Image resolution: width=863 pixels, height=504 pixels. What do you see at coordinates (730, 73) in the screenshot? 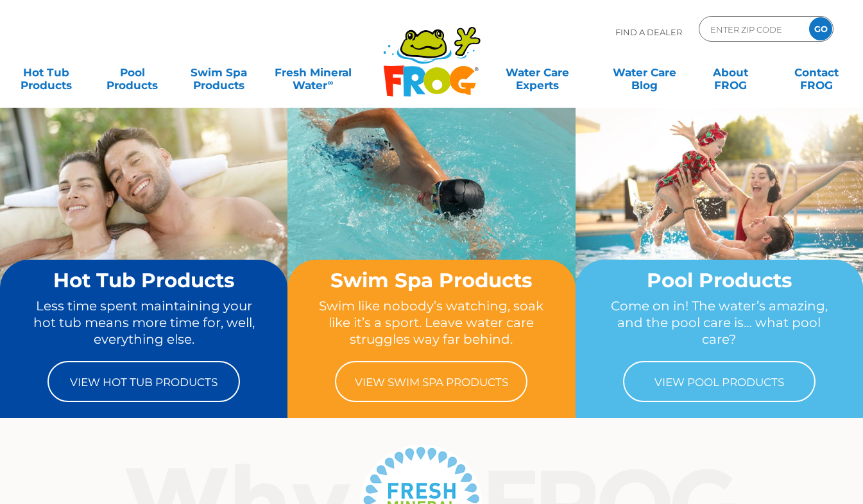
I see `a: AboutFROG` at bounding box center [730, 73].